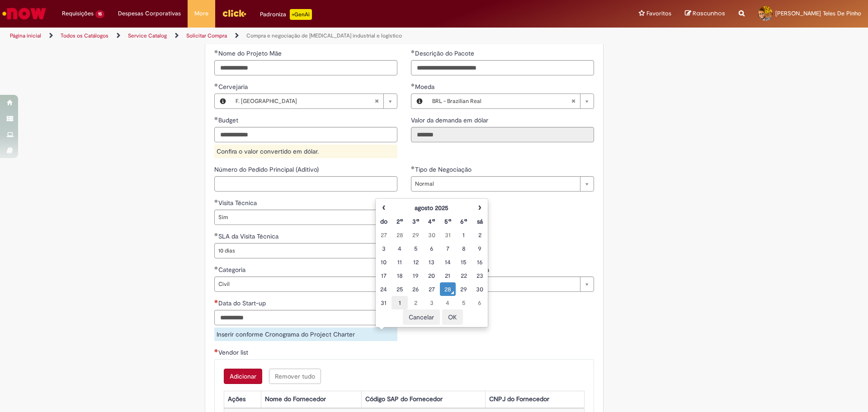 Image resolution: width=868 pixels, height=412 pixels. Describe the element at coordinates (431, 262) in the screenshot. I see `div: 13 August 2025 Wednesday` at that location.